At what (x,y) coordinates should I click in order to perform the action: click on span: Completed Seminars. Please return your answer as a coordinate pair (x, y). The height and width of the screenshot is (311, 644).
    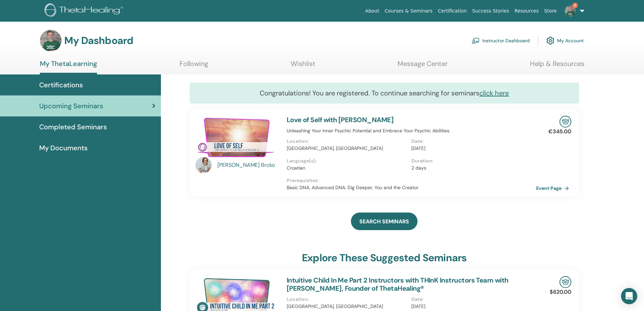
    Looking at the image, I should click on (73, 127).